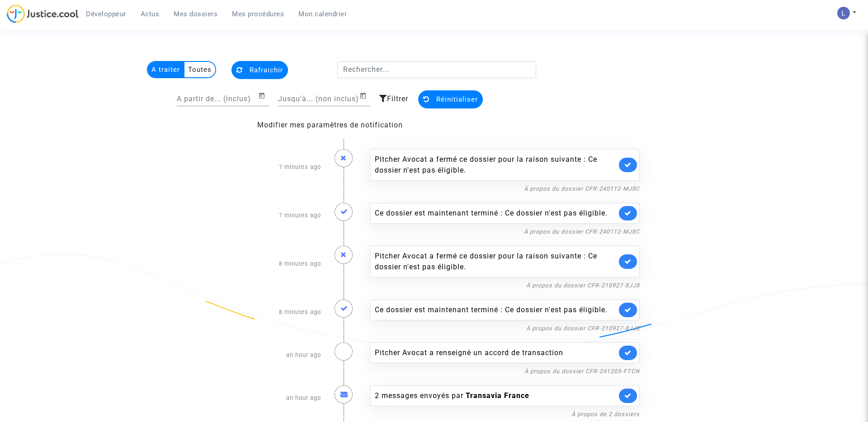 Image resolution: width=868 pixels, height=422 pixels. Describe the element at coordinates (266, 70) in the screenshot. I see `span: Rafraichir` at that location.